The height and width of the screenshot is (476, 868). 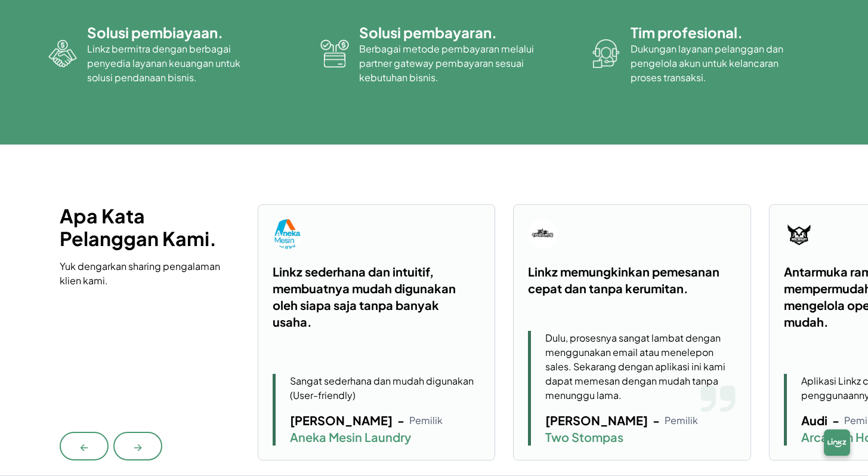 I want to click on h3: Solusi pembayaran., so click(x=454, y=32).